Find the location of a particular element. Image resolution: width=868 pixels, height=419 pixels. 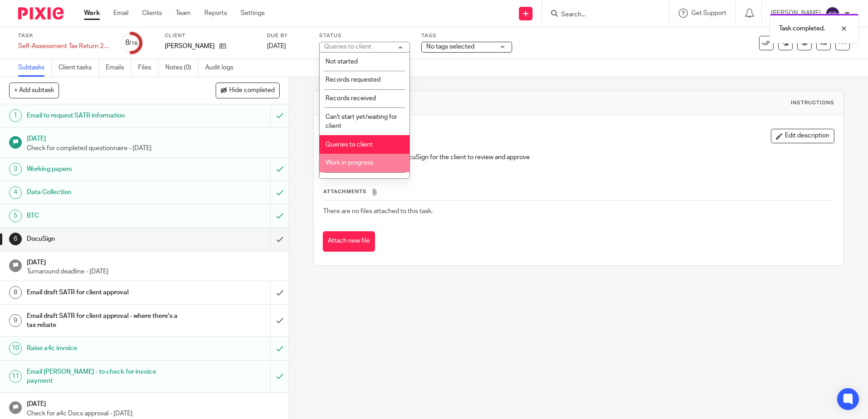

h1: Email to request SATR information is located at coordinates (105, 116).